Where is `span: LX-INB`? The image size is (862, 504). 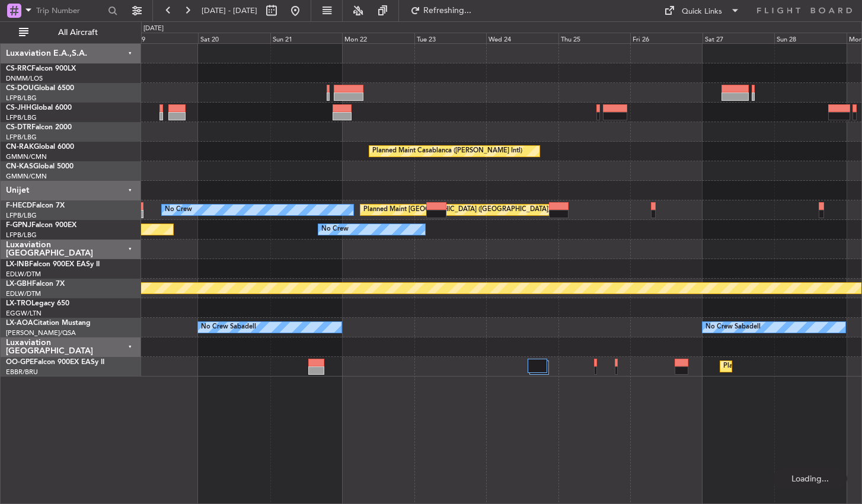 span: LX-INB is located at coordinates (18, 264).